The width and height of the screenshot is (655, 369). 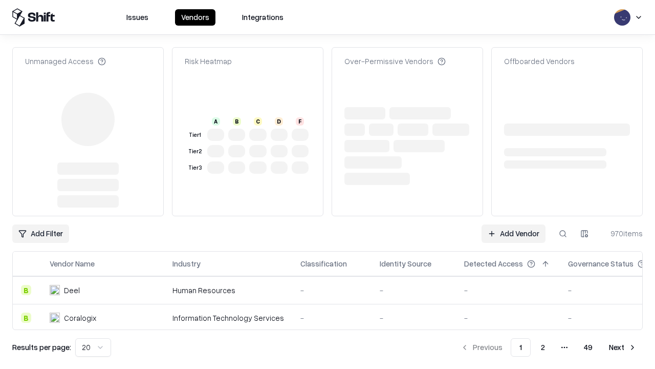 What do you see at coordinates (493, 263) in the screenshot?
I see `div: Detected Access` at bounding box center [493, 263].